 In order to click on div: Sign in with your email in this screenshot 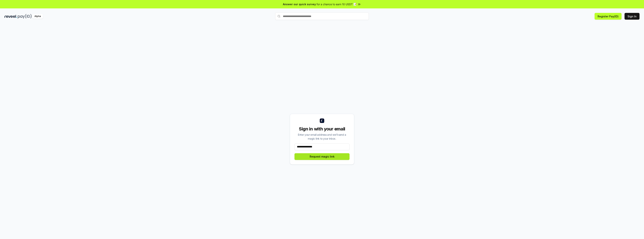, I will do `click(322, 129)`.